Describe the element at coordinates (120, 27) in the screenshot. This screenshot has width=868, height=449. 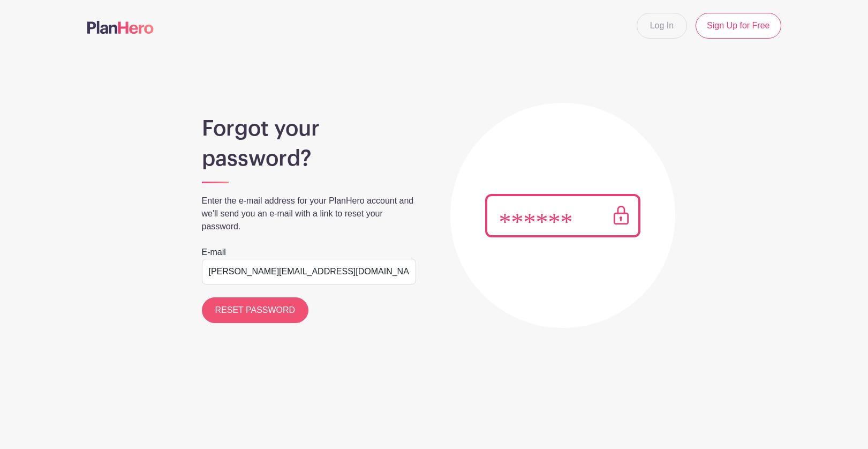
I see `img: logo-507f7623f17ff9eddc593b1ce0a138ce2505c220e1c5a4e2b4648c50719b7d32.svg` at that location.